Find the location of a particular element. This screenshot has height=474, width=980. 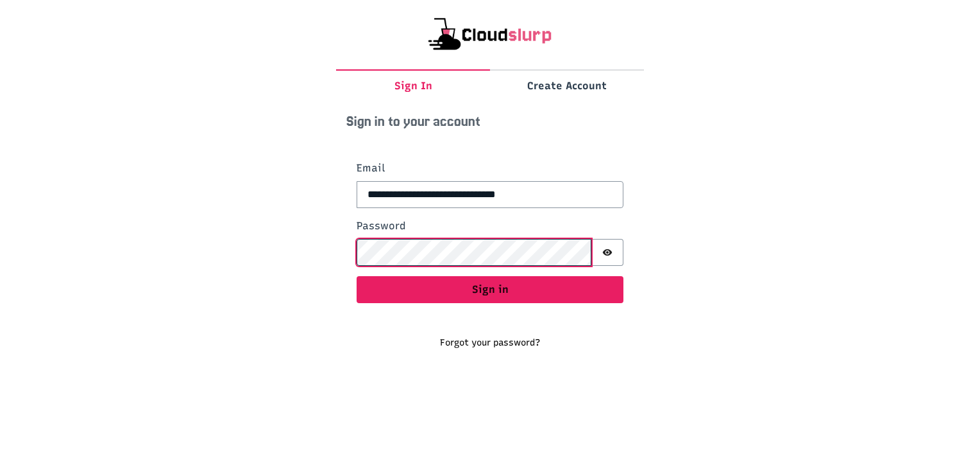

label: Email is located at coordinates (490, 168).